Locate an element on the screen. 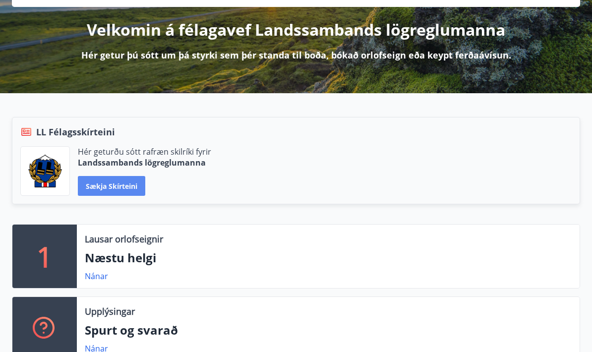  p: Hér getur þú sótt um þá styrki sem þér standa til boða, bókað orlofseign eða keypt ferðaávísun. is located at coordinates (296, 55).